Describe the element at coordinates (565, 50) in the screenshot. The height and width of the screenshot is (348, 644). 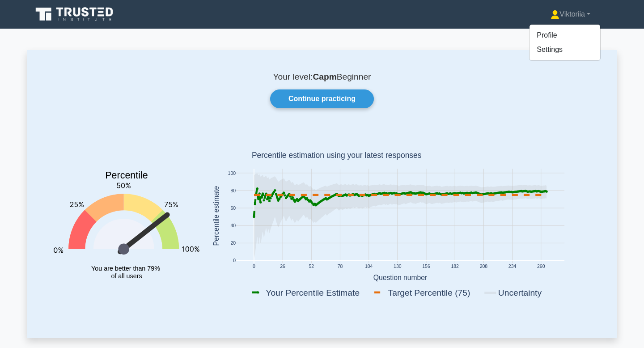
I see `a: Settings` at that location.